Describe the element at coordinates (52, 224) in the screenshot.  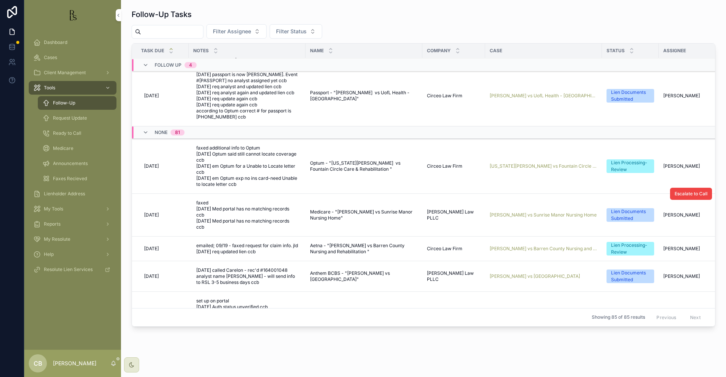
I see `span: Reports` at that location.